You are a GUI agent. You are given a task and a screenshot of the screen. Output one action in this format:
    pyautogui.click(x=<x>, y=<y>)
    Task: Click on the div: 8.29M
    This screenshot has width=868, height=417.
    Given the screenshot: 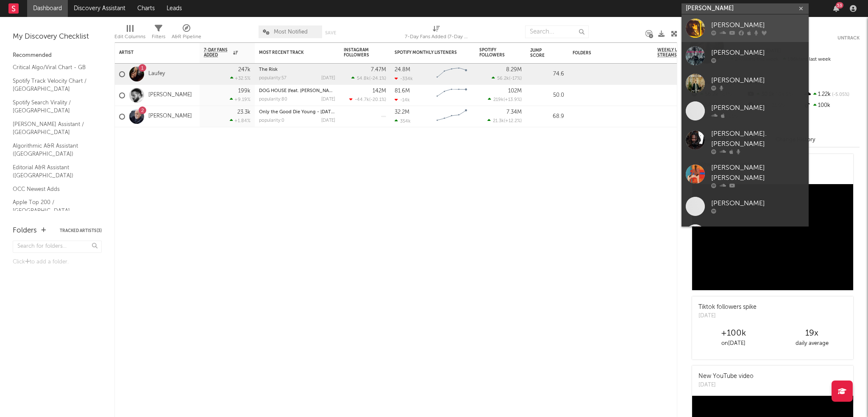 What is the action you would take?
    pyautogui.click(x=514, y=70)
    